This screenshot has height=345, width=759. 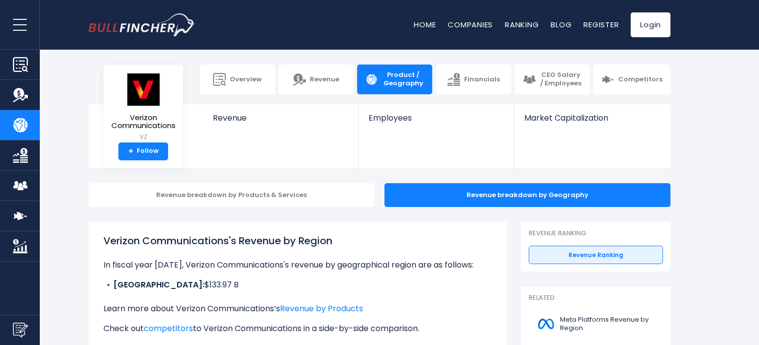 What do you see at coordinates (592, 118) in the screenshot?
I see `span: Market Capitalization` at bounding box center [592, 118].